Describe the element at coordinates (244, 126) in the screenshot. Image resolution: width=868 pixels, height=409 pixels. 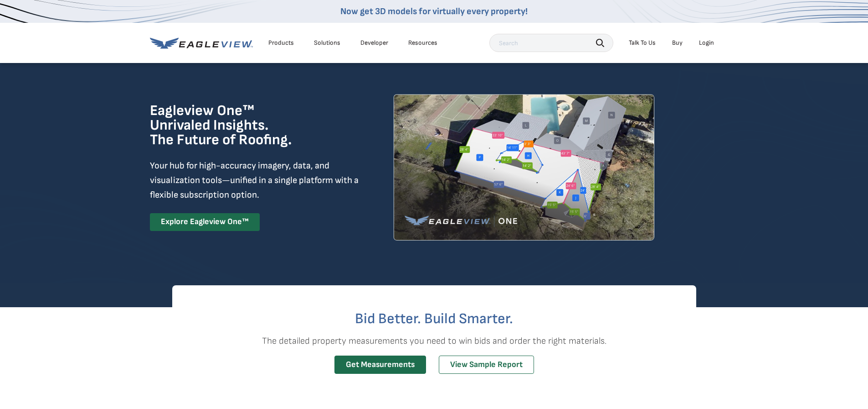
I see `h1: Eagleview One™ Unrivaled Insights. The Future of Roofing.` at that location.